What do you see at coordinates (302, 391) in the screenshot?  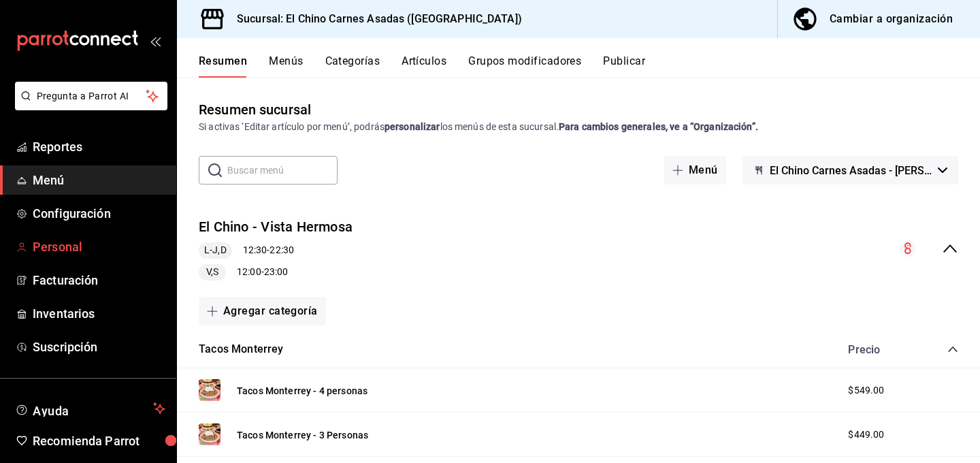 I see `button: Tacos Monterrey - 4 personas` at bounding box center [302, 391].